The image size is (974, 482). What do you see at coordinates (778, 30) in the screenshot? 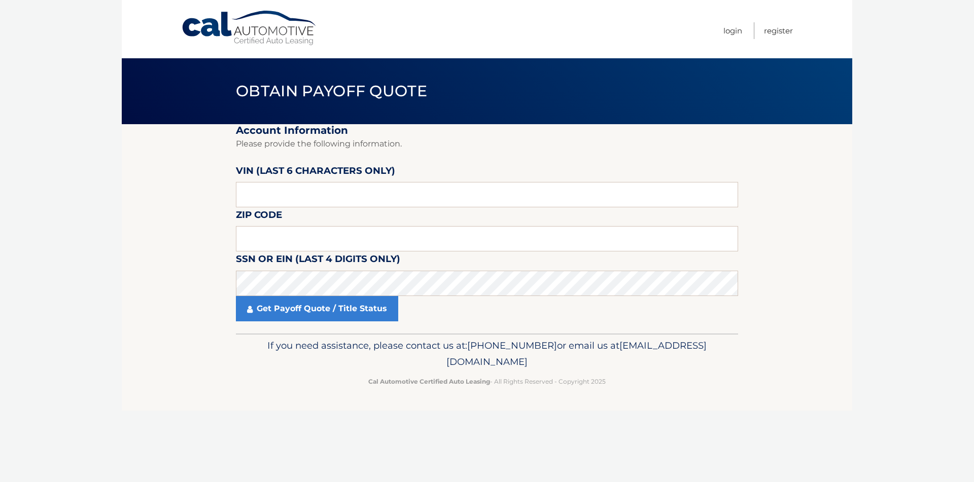
I see `a: Register` at bounding box center [778, 30].